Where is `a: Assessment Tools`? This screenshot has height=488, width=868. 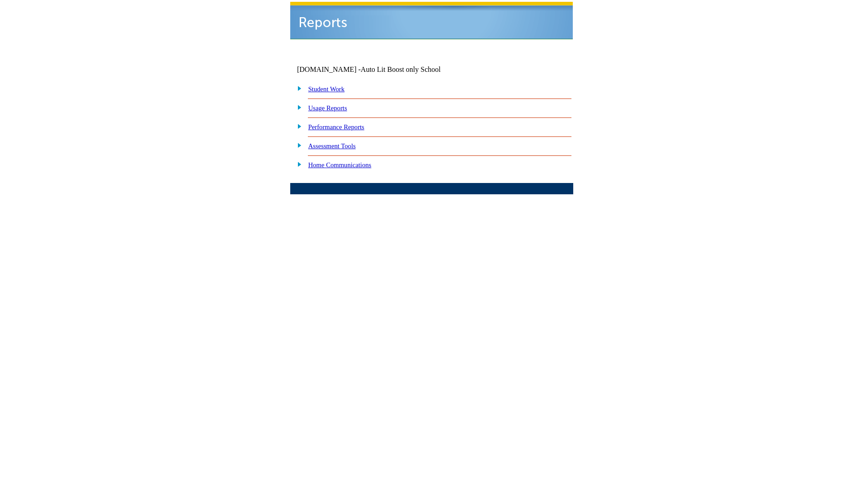
a: Assessment Tools is located at coordinates (332, 146).